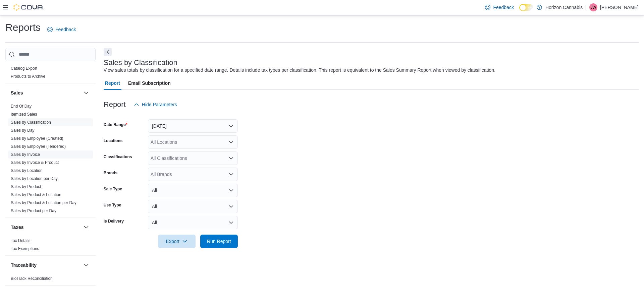  What do you see at coordinates (21, 106) in the screenshot?
I see `a: End Of Day` at bounding box center [21, 106].